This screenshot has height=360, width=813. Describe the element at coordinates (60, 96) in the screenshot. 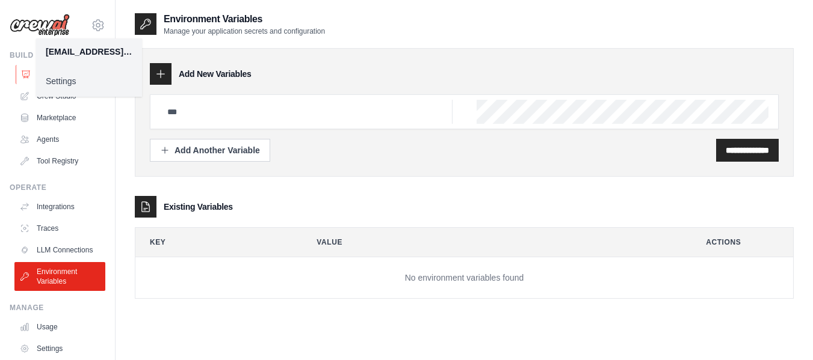

I see `a: Crew Studio` at that location.